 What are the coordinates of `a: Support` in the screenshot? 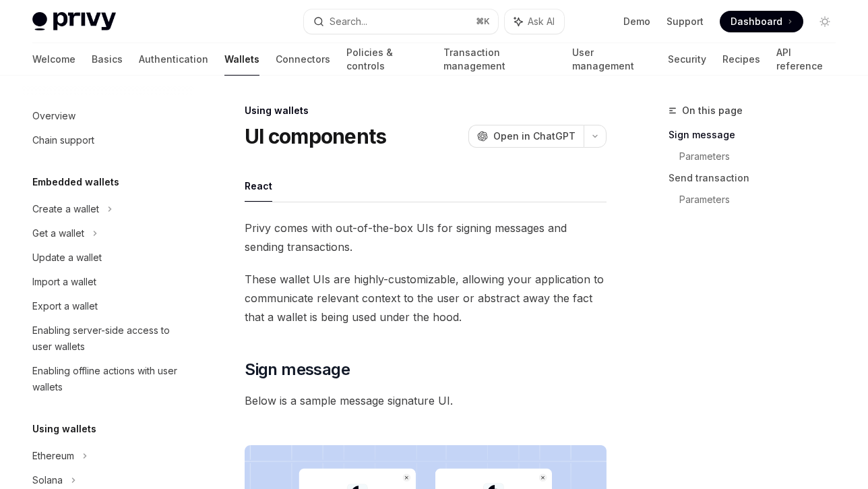 It's located at (685, 21).